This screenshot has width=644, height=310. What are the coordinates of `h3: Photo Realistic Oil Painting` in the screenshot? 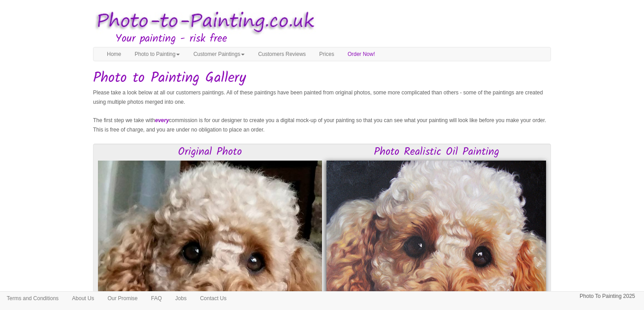 It's located at (436, 152).